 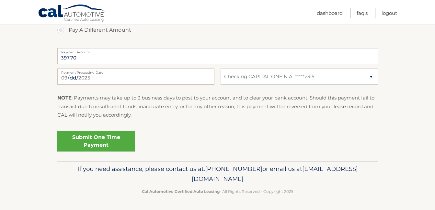 I want to click on label: Pay A Different Amount, so click(x=218, y=30).